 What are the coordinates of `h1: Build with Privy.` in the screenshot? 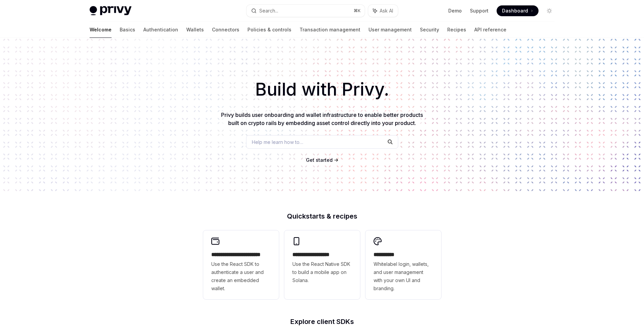 It's located at (322, 90).